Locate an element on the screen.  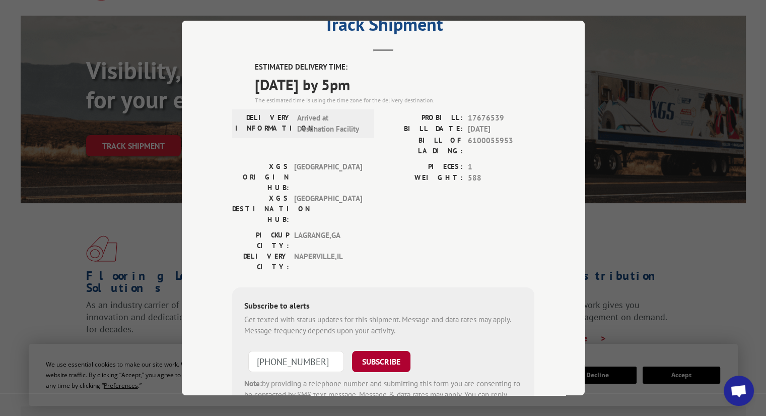
label: PROBILL: is located at coordinates (423, 118).